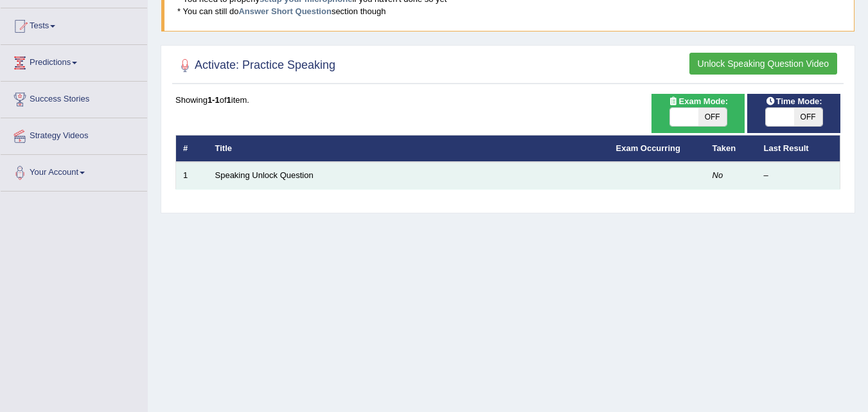 The image size is (868, 412). What do you see at coordinates (285, 11) in the screenshot?
I see `a: Answer Short Question` at bounding box center [285, 11].